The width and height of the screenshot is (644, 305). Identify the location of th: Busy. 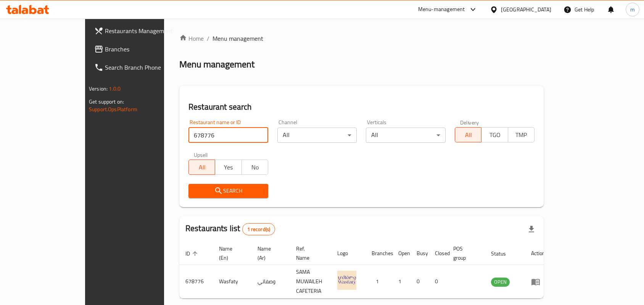
(419, 253).